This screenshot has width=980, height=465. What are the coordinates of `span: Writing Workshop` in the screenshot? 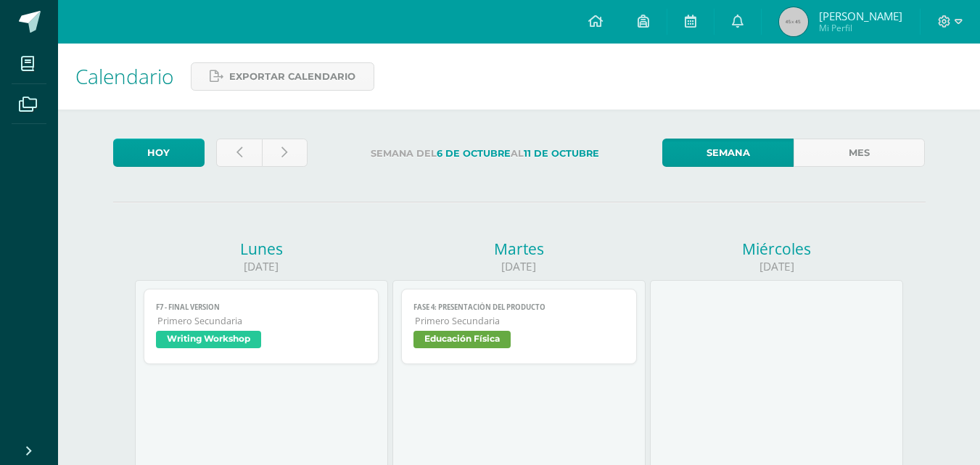 It's located at (208, 340).